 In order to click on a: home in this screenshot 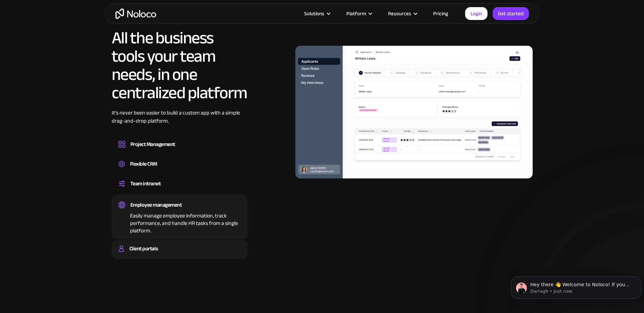, I will do `click(136, 14)`.